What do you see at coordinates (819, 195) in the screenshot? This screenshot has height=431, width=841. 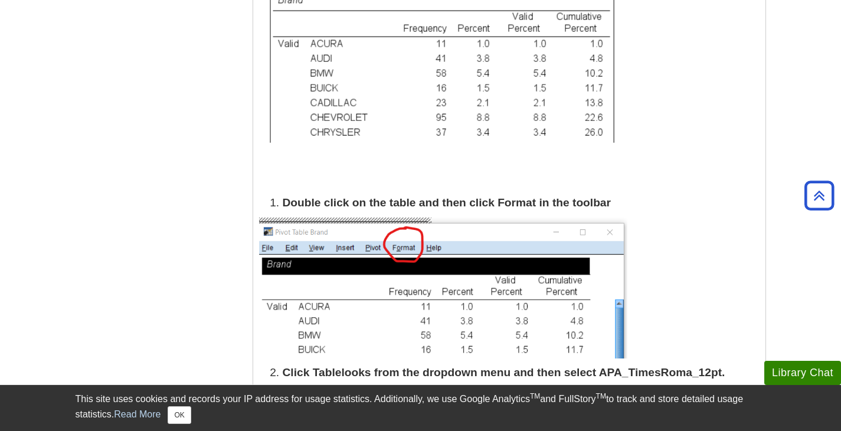 I see `a: Back to Top` at bounding box center [819, 195].